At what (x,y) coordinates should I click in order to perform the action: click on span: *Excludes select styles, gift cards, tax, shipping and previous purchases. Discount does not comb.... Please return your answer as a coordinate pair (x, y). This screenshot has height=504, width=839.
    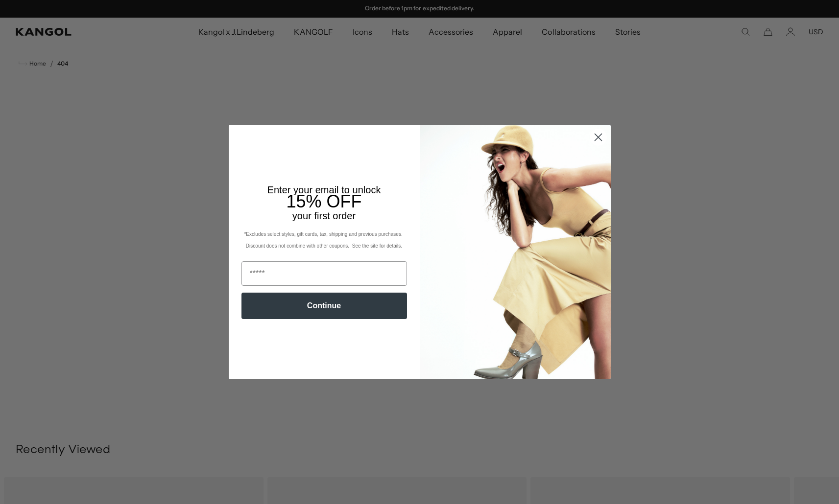
    Looking at the image, I should click on (324, 240).